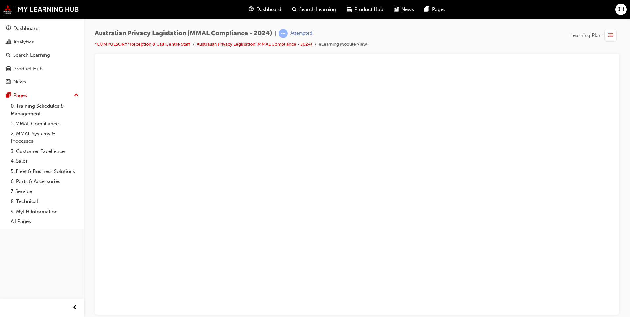 Image resolution: width=630 pixels, height=317 pixels. I want to click on a: 0. Training Schedules & Management, so click(45, 110).